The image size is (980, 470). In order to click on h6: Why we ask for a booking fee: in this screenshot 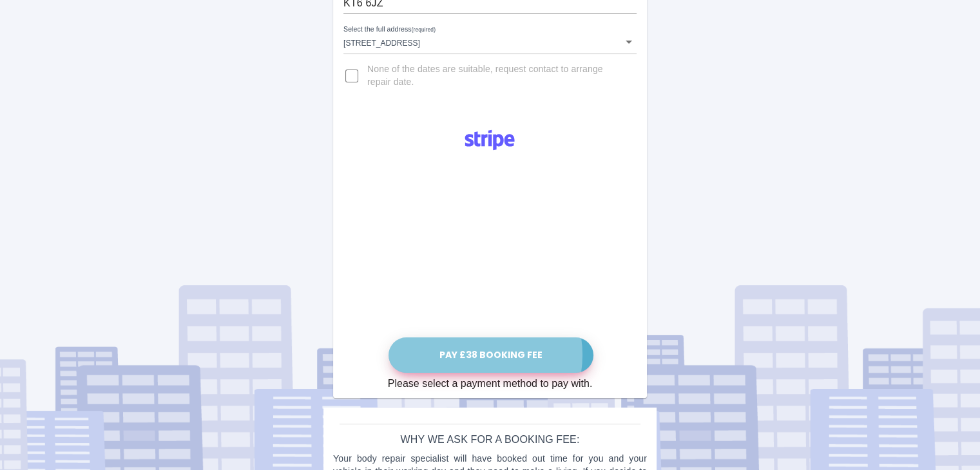, I will do `click(490, 440)`.